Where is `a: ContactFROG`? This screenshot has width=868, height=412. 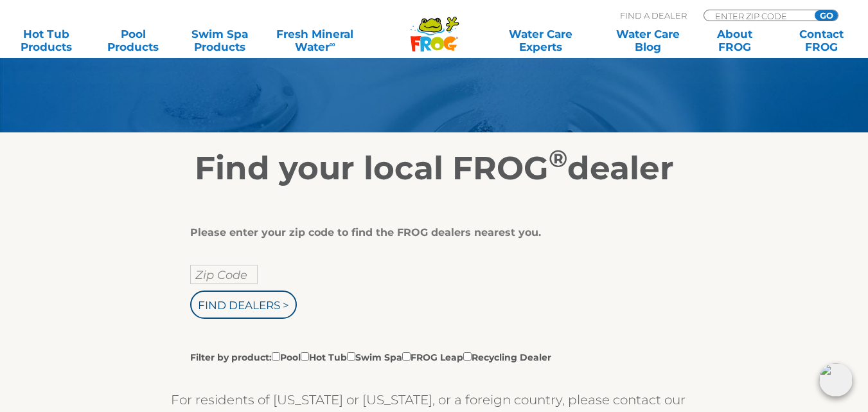
a: ContactFROG is located at coordinates (821, 40).